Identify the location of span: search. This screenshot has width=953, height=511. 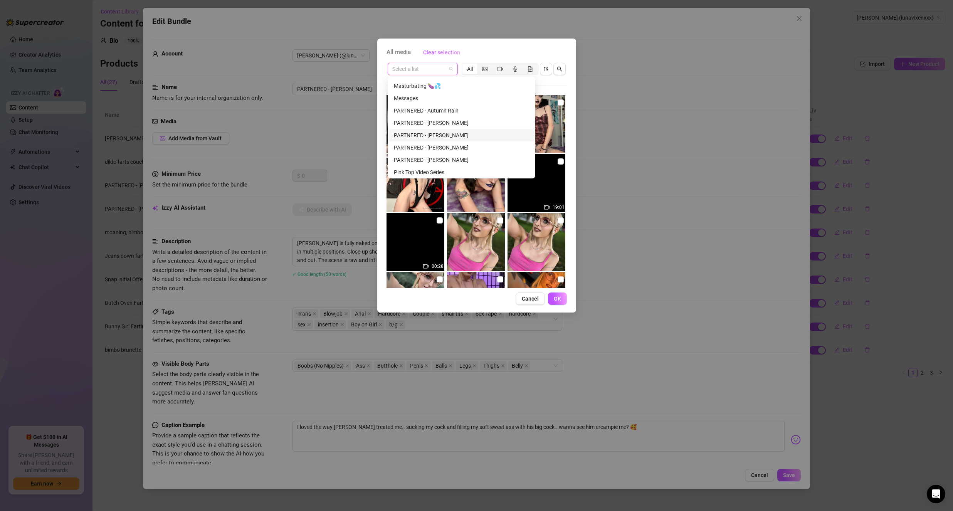
(559, 69).